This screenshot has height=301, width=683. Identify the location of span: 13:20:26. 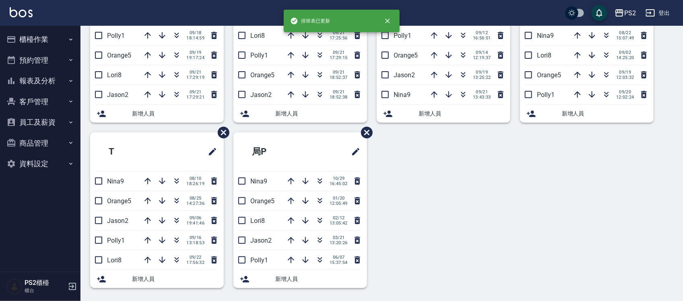
(338, 243).